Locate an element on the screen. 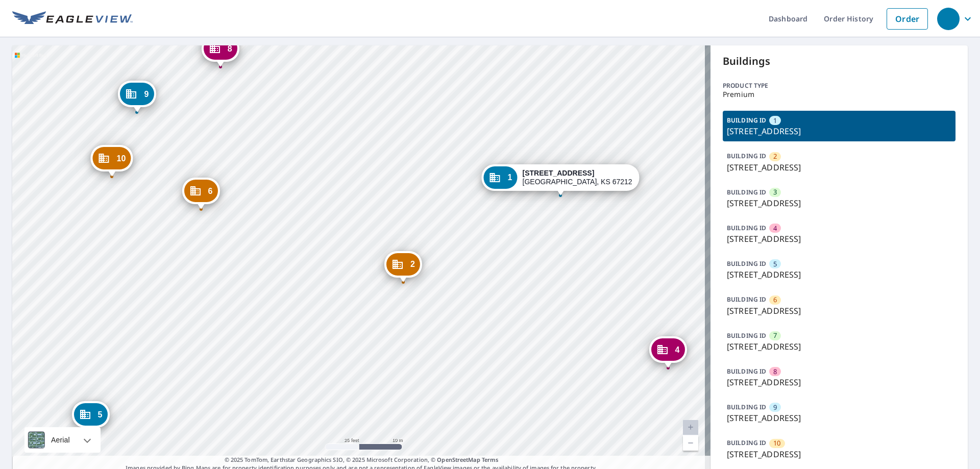 The width and height of the screenshot is (980, 469). div: Dropped pin, building 9, Commercial property, 4800 W 13th St N Wichita, KS 67212 is located at coordinates (137, 96).